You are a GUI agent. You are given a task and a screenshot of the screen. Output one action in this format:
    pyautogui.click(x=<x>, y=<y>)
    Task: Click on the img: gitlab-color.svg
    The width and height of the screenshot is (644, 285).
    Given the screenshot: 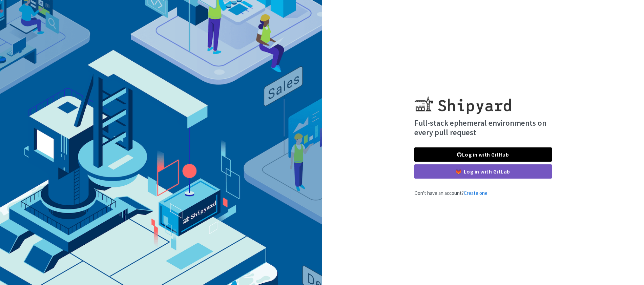 What is the action you would take?
    pyautogui.click(x=458, y=172)
    